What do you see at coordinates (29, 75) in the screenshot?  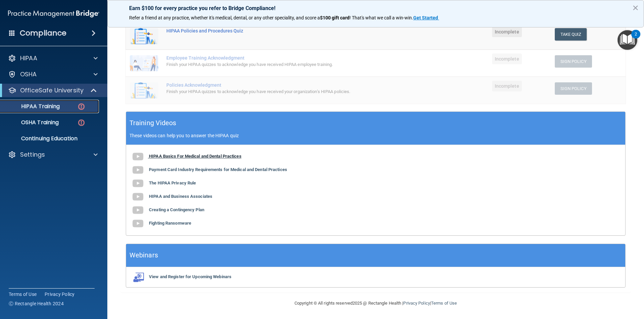 I see `p: OSHA` at bounding box center [29, 75].